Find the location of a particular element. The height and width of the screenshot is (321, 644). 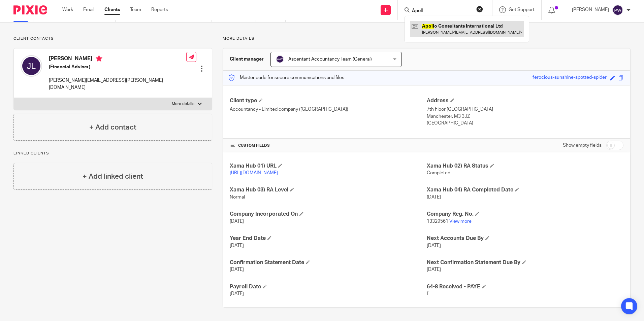

span: Normal is located at coordinates (237, 197).